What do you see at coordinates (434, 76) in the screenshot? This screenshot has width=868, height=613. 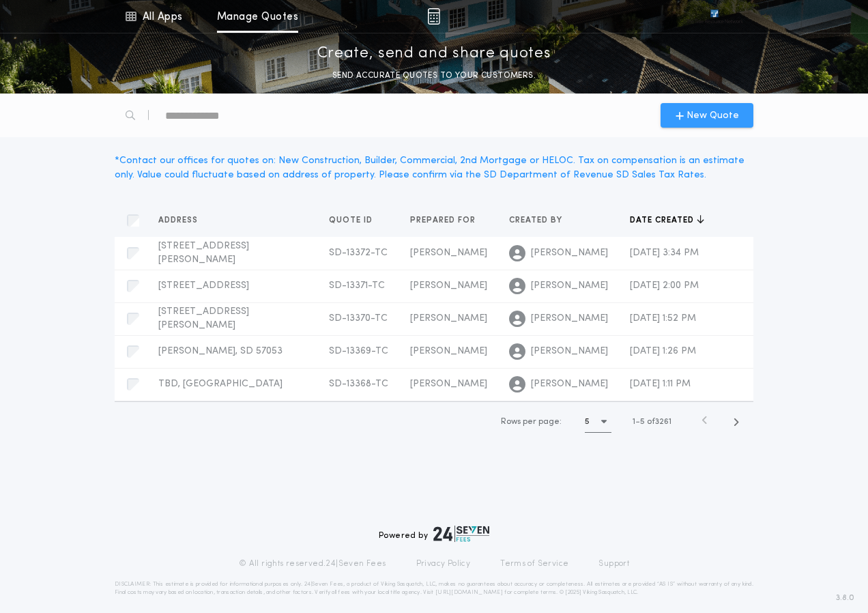 I see `p: SEND ACCURATE QUOTES TO YOUR CUSTOMERS.` at bounding box center [434, 76].